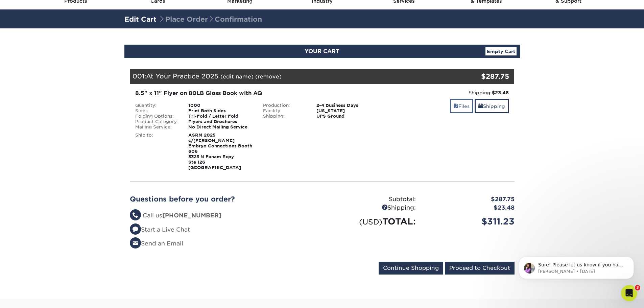 This screenshot has height=308, width=644. I want to click on a: Empty Cart, so click(501, 51).